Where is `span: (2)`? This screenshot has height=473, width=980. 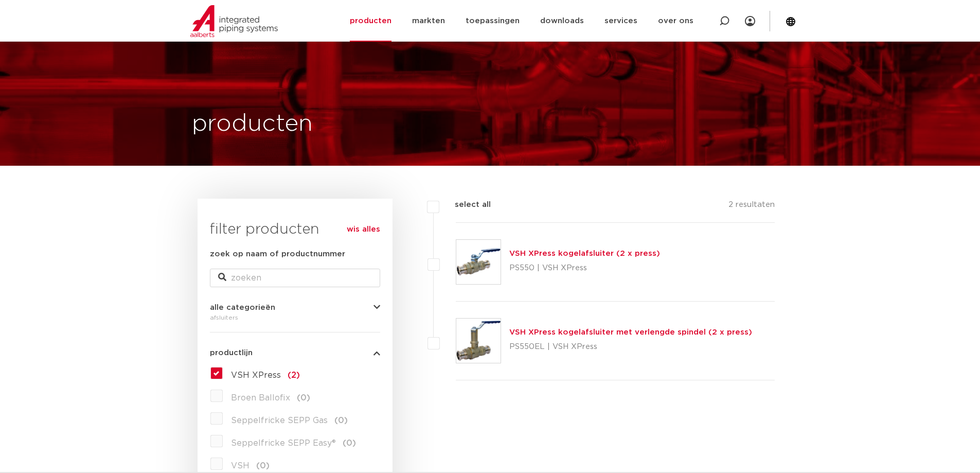
span: (2) is located at coordinates (294, 375).